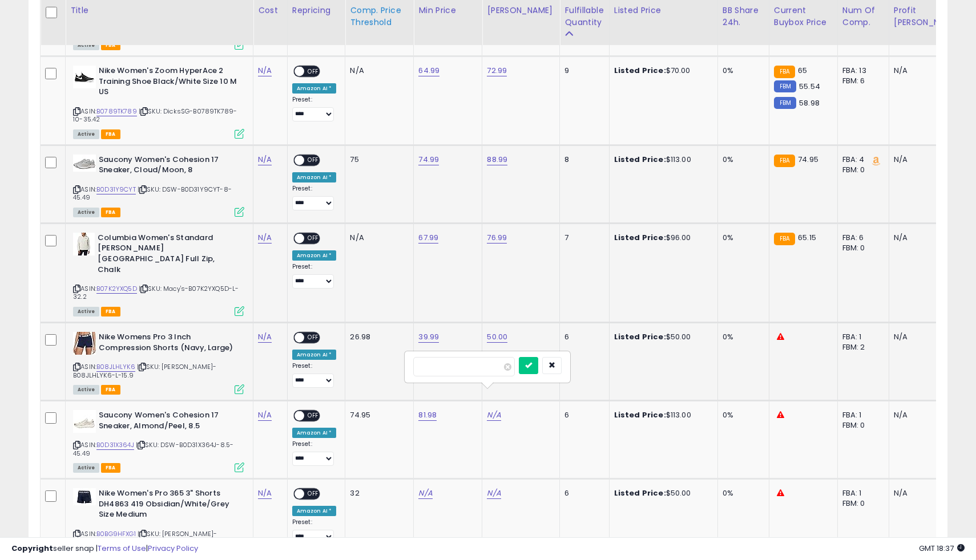 The image size is (976, 560). I want to click on span: 65, so click(802, 70).